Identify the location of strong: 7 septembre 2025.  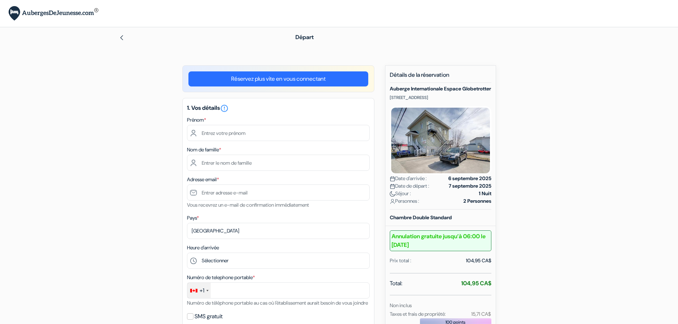
(470, 186).